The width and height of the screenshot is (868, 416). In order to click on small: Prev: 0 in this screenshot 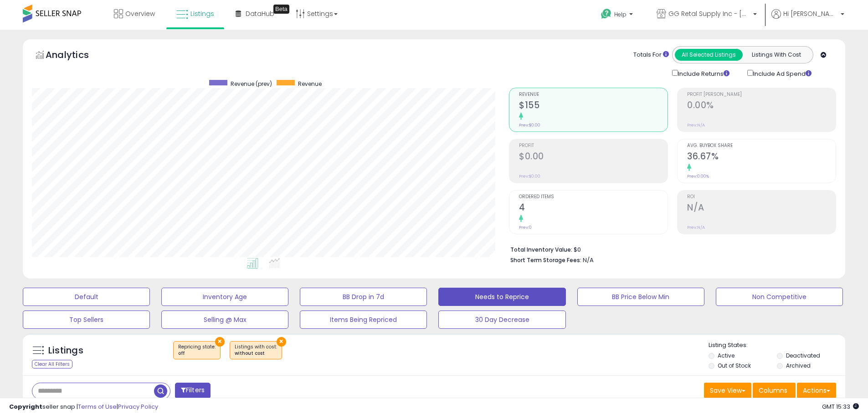, I will do `click(526, 227)`.